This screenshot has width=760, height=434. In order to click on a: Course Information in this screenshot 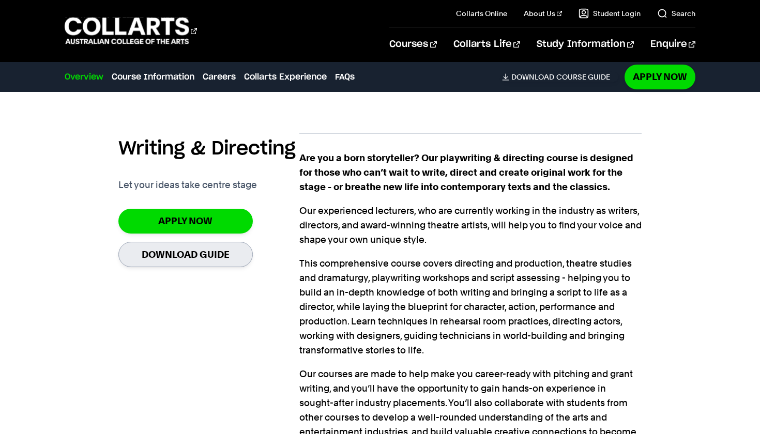, I will do `click(153, 77)`.